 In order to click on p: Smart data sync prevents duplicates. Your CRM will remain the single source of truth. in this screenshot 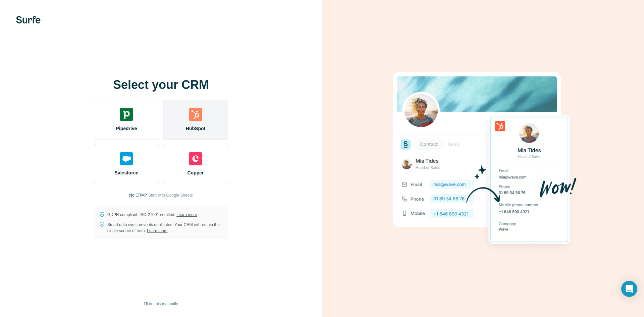, I will do `click(165, 228)`.